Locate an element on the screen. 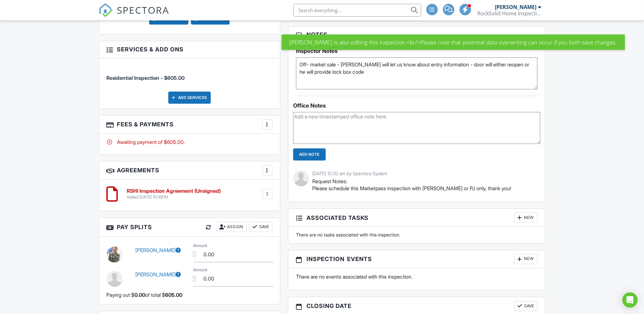 The image size is (644, 314). div: There are no tasks associated with this inspection. is located at coordinates (416, 235).